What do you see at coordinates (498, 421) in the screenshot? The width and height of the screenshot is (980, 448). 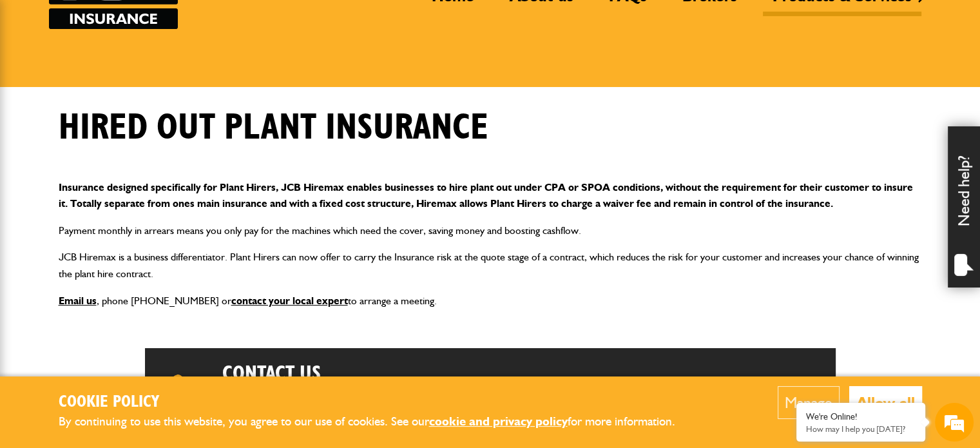 I see `a: cookie and privacy policy` at bounding box center [498, 421].